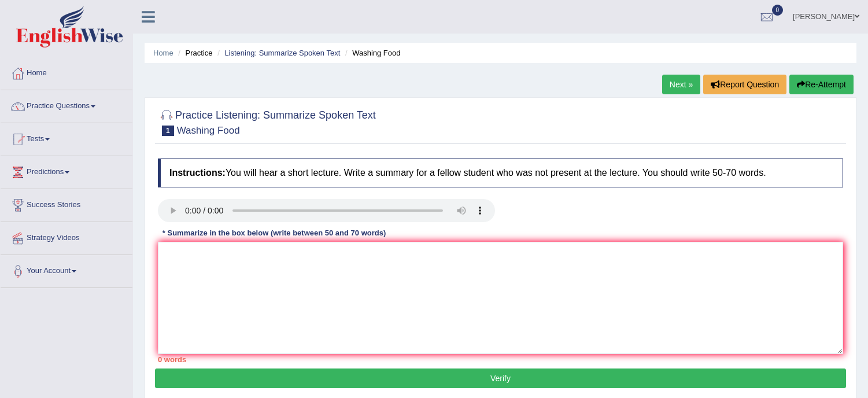  I want to click on h2: Practice Listening: Summarize Spoken Text, so click(266, 121).